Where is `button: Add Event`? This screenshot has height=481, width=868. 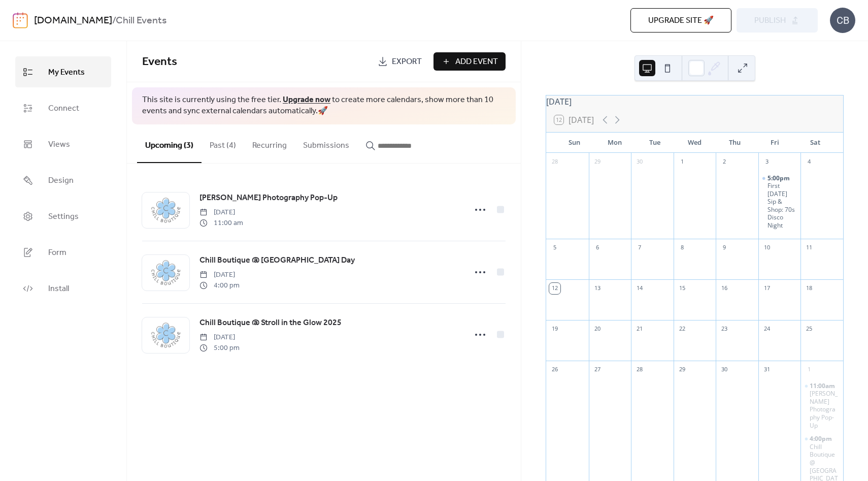 button: Add Event is located at coordinates (470, 62).